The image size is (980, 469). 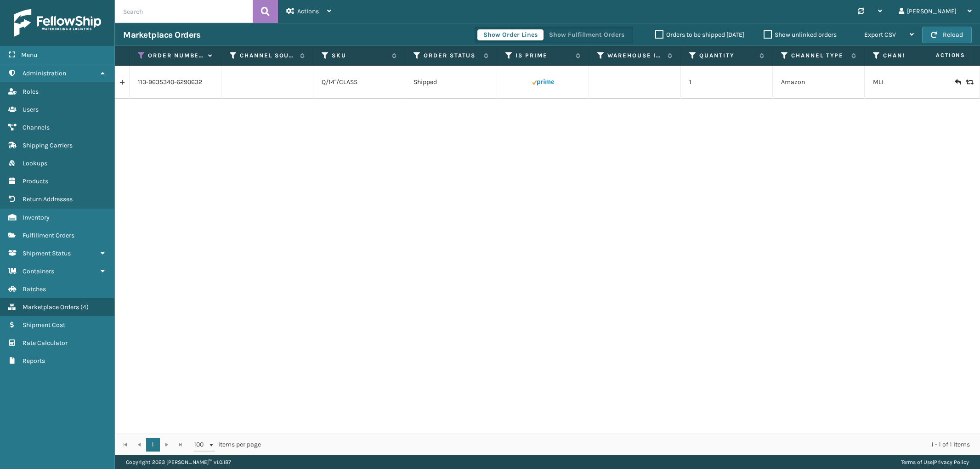 I want to click on a: 113-9635340-6290632, so click(x=170, y=82).